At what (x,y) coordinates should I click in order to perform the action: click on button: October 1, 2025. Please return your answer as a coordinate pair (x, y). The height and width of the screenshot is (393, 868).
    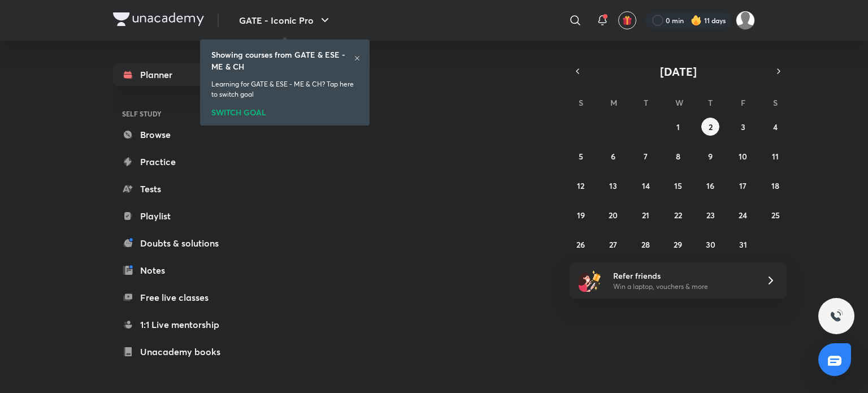
    Looking at the image, I should click on (678, 126).